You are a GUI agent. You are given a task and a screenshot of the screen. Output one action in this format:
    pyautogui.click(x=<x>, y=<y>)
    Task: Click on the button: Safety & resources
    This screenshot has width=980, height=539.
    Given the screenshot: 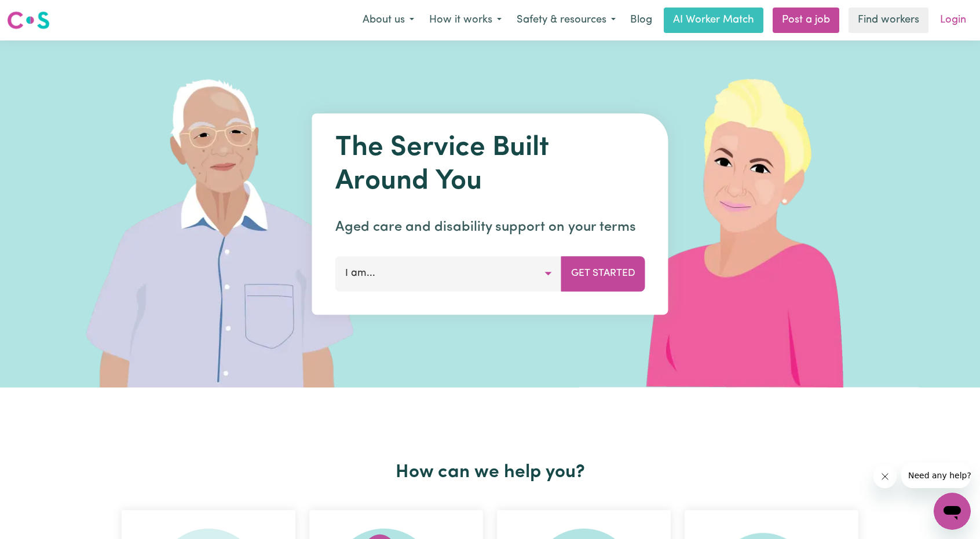 What is the action you would take?
    pyautogui.click(x=566, y=20)
    